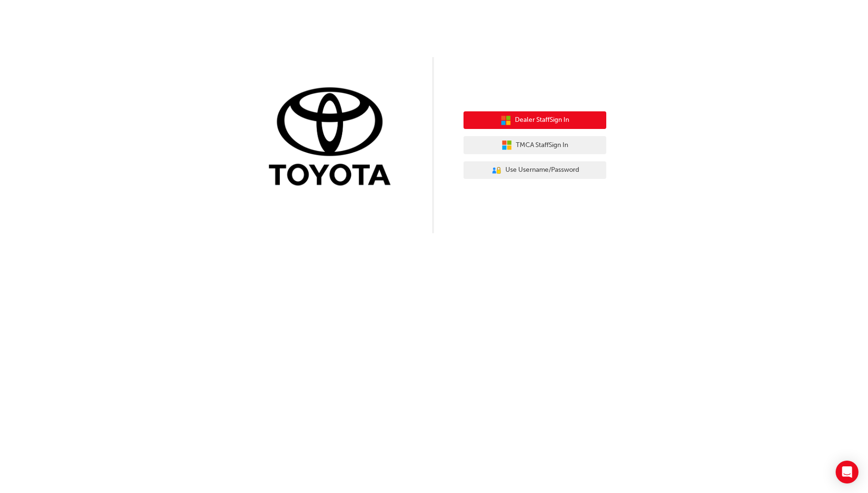 The width and height of the screenshot is (868, 493). What do you see at coordinates (542, 170) in the screenshot?
I see `span: Use Username/Password` at bounding box center [542, 170].